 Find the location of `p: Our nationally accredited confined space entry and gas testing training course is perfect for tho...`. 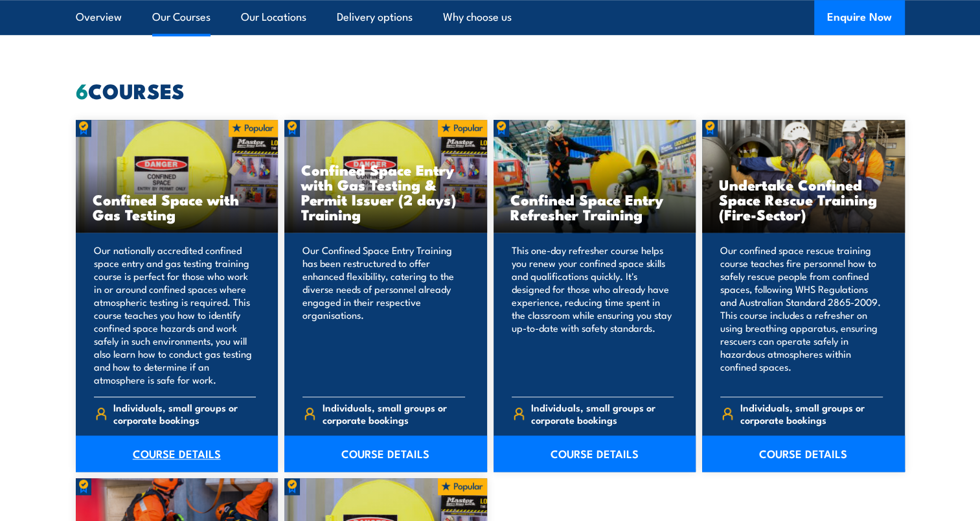

p: Our nationally accredited confined space entry and gas testing training course is perfect for tho... is located at coordinates (175, 315).